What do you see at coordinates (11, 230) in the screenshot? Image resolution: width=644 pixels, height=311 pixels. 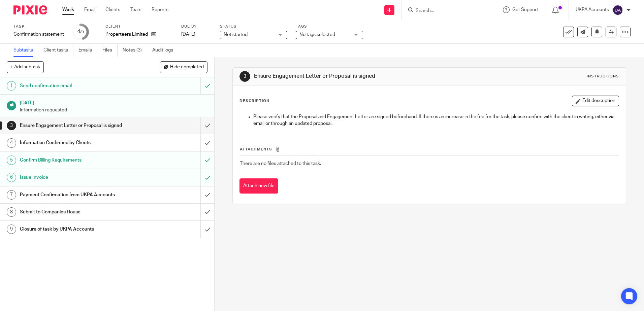 I see `div: 9` at bounding box center [11, 230].